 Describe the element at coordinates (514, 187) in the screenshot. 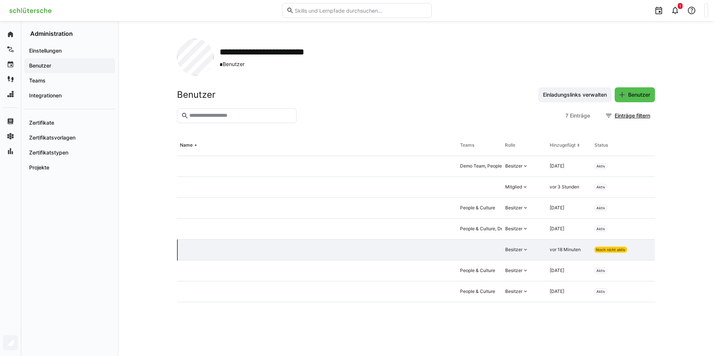

I see `div: Mitglied` at that location.